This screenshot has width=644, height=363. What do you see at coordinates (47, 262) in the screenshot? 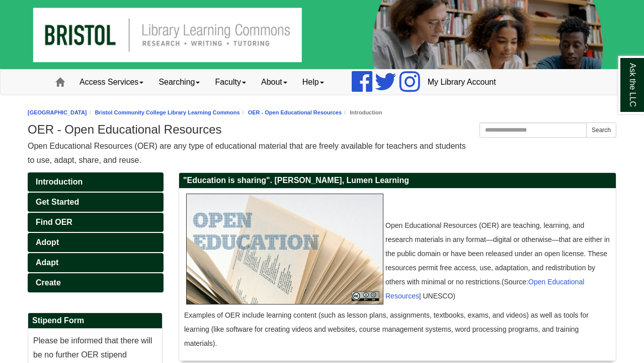
I see `span: Adapt` at bounding box center [47, 262].